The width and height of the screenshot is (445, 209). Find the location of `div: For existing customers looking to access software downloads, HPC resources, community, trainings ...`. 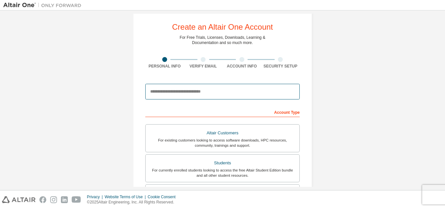

div: For existing customers looking to access software downloads, HPC resources, community, trainings ... is located at coordinates (223, 143).